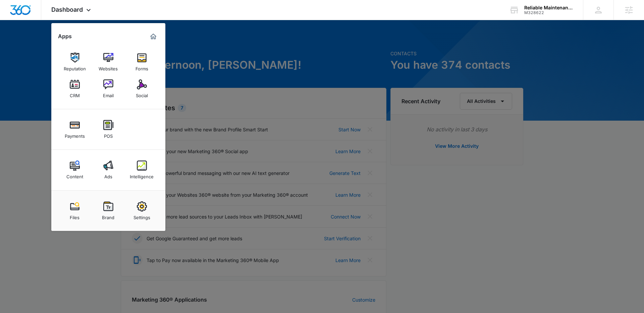 The image size is (644, 313). What do you see at coordinates (108, 62) in the screenshot?
I see `a: Websites` at bounding box center [108, 62].